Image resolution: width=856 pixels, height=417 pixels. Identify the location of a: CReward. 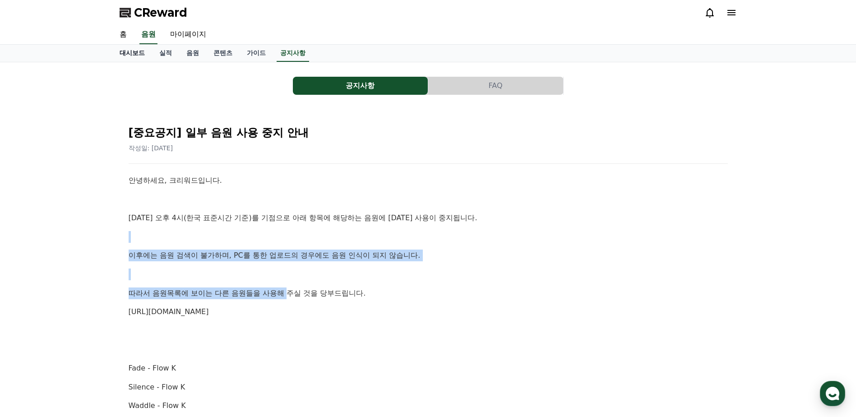
(153, 13).